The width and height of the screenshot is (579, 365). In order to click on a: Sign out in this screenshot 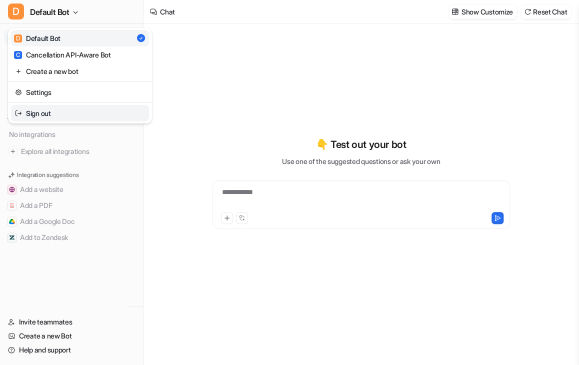, I will do `click(80, 113)`.